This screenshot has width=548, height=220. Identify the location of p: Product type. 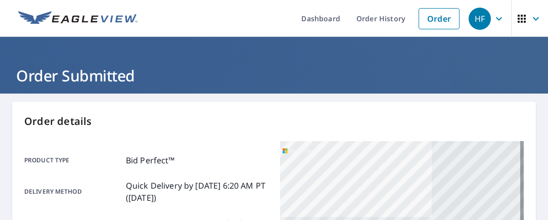
(73, 160).